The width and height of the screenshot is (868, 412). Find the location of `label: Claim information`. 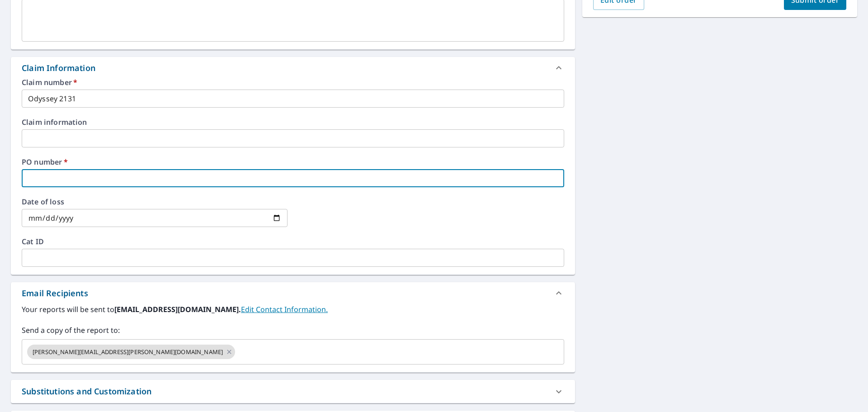

label: Claim information is located at coordinates (293, 122).